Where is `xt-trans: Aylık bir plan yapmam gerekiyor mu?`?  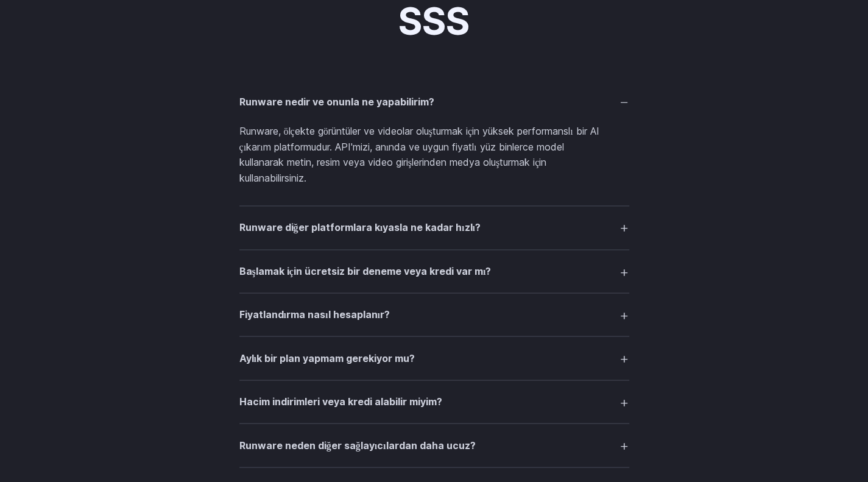 xt-trans: Aylık bir plan yapmam gerekiyor mu? is located at coordinates (327, 358).